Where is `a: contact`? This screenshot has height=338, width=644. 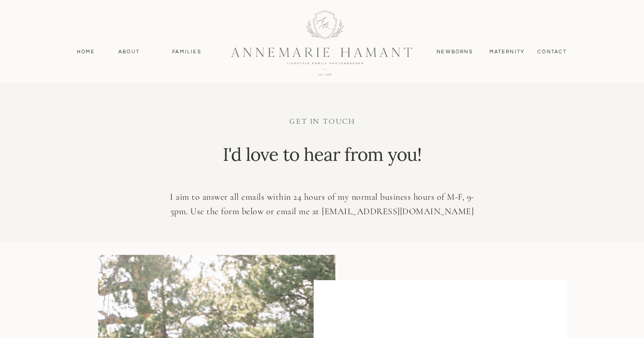
a: contact is located at coordinates (552, 52).